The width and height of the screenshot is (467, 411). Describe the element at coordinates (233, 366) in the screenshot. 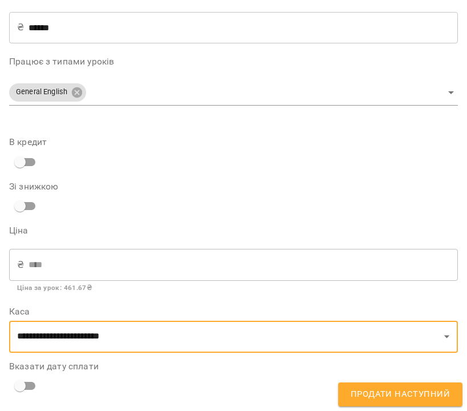

I see `label: Вказати дату сплати` at that location.